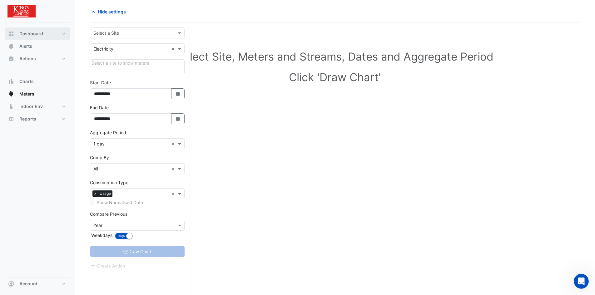 Image resolution: width=595 pixels, height=295 pixels. Describe the element at coordinates (32, 207) in the screenshot. I see `button: Gif picker` at that location.